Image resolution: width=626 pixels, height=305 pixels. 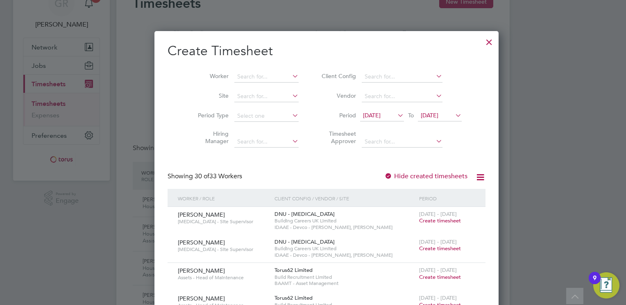 What do you see at coordinates (326, 51) in the screenshot?
I see `h2: Create Timesheet` at bounding box center [326, 51].